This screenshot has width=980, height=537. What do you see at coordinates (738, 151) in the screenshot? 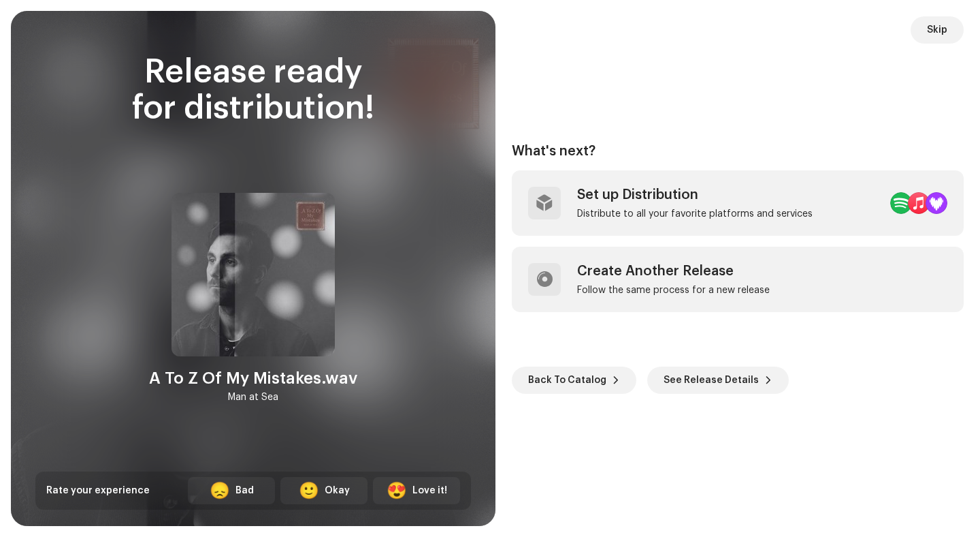
I see `div: What's next?` at bounding box center [738, 151].